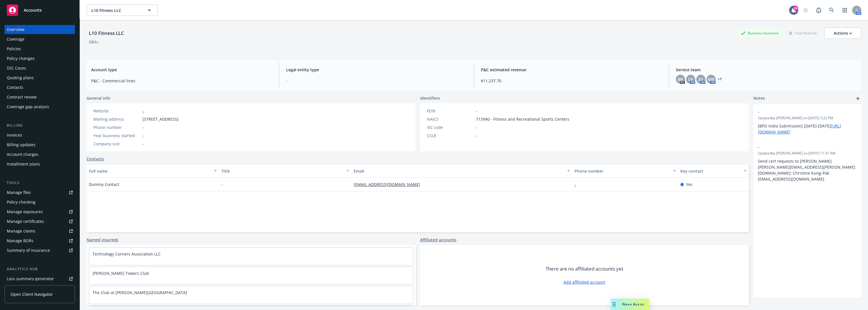 This screenshot has height=310, width=868. What do you see at coordinates (845, 10) in the screenshot?
I see `a: Switch app` at bounding box center [845, 10].